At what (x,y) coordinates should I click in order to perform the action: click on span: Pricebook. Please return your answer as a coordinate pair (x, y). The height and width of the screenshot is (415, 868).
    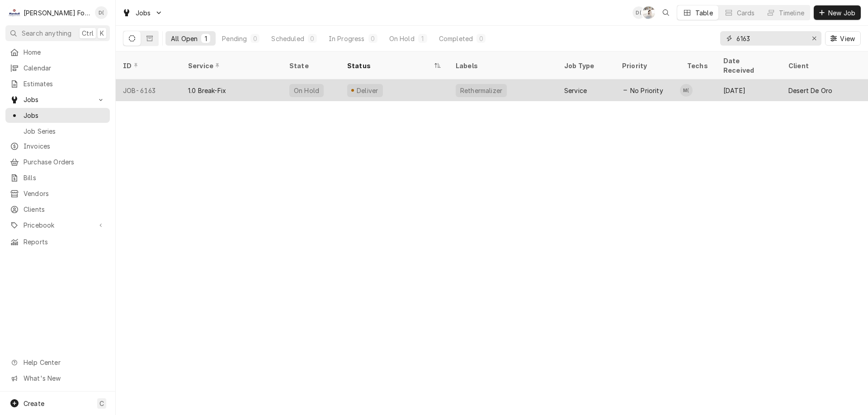
    Looking at the image, I should click on (57, 225).